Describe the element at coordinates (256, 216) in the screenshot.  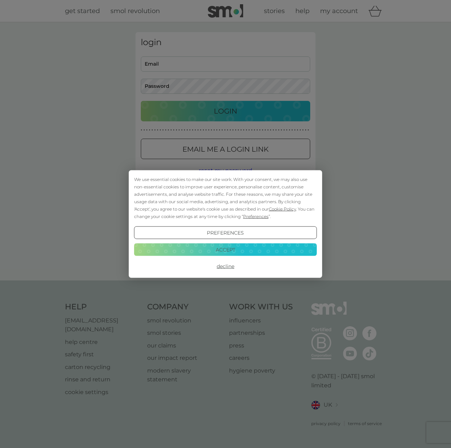
I see `span: Preferences` at that location.